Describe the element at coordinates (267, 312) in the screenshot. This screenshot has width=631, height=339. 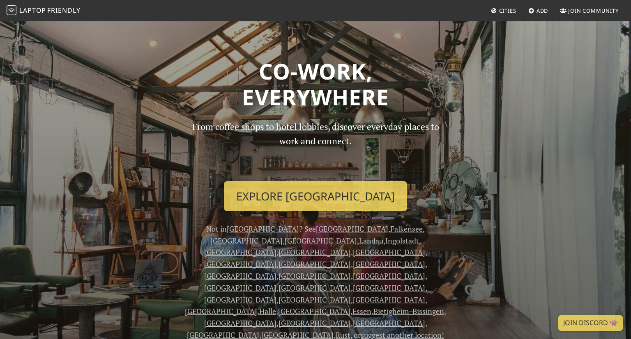
I see `a: Halle` at that location.